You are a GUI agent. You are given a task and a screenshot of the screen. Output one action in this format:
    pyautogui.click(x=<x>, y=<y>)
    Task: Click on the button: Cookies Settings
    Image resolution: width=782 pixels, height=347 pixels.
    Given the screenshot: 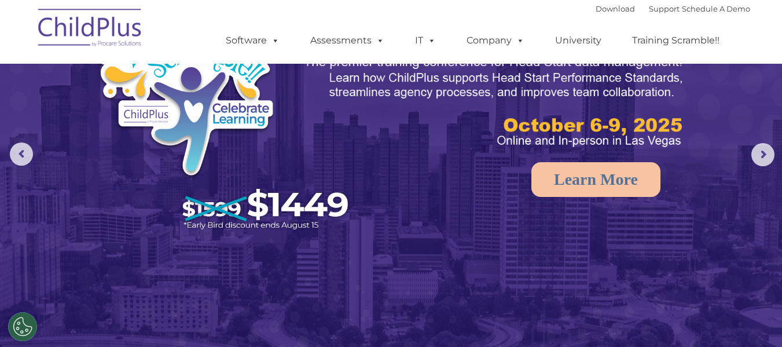 What is the action you would take?
    pyautogui.click(x=23, y=326)
    